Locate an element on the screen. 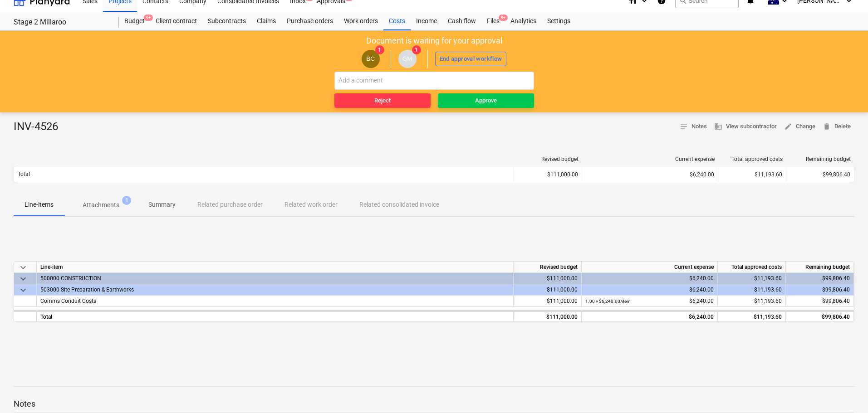 This screenshot has height=413, width=868. div: 500000 CONSTRUCTION is located at coordinates (275, 278).